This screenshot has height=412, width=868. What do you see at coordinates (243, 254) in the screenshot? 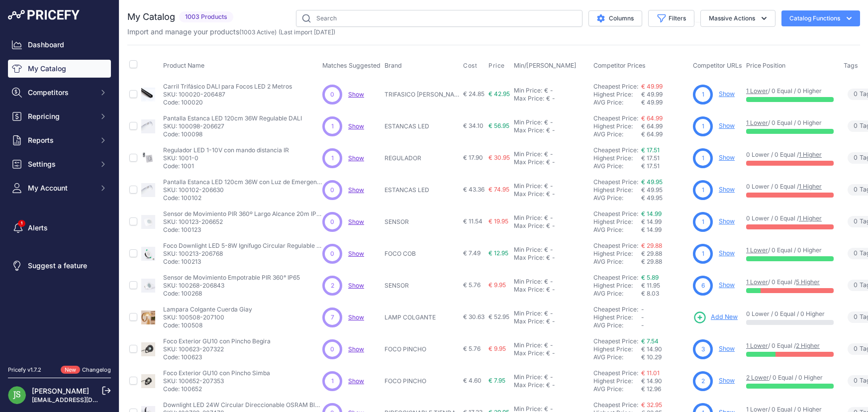
I see `p: SKU: 100213-206768` at bounding box center [243, 254].